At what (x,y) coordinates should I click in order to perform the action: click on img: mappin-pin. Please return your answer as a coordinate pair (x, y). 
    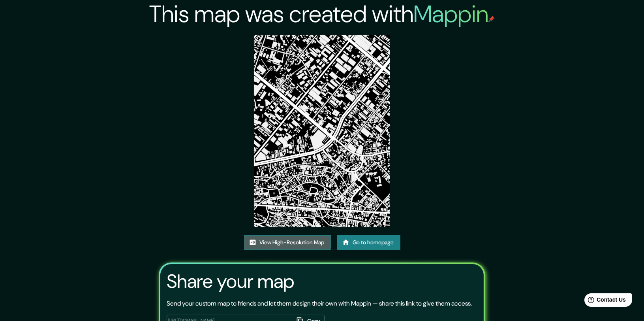
    Looking at the image, I should click on (491, 19).